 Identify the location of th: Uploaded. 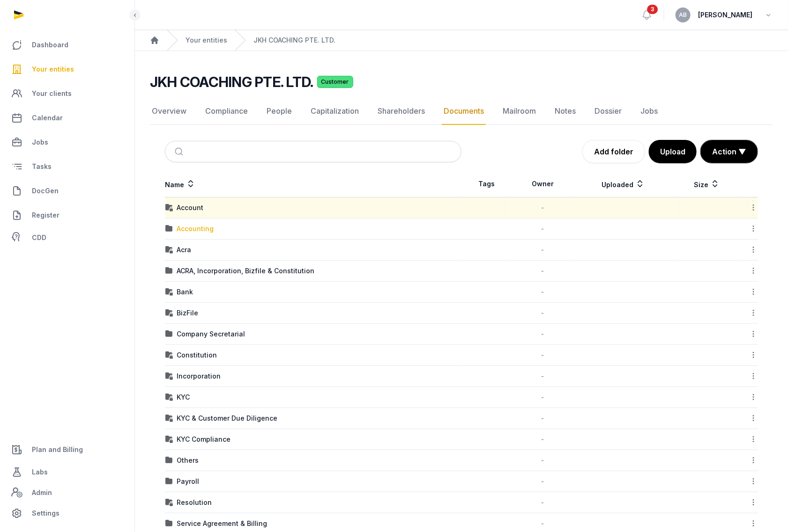
(623, 184).